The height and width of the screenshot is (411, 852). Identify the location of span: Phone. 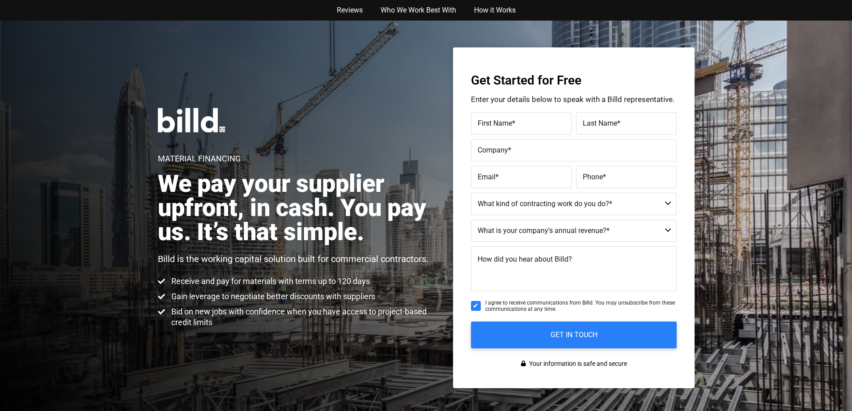
(592, 177).